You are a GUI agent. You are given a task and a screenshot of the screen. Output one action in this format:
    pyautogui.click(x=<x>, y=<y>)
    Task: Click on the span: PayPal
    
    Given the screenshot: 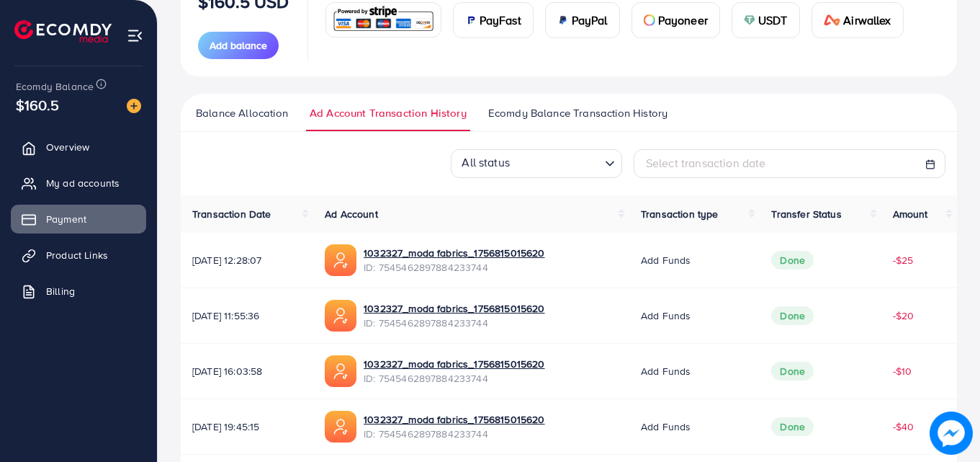 What is the action you would take?
    pyautogui.click(x=590, y=20)
    